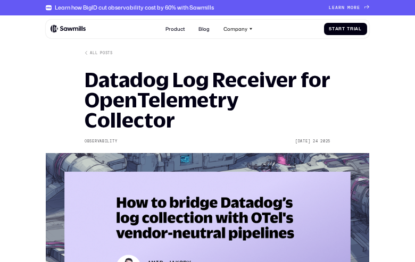  I want to click on a: All posts, so click(98, 53).